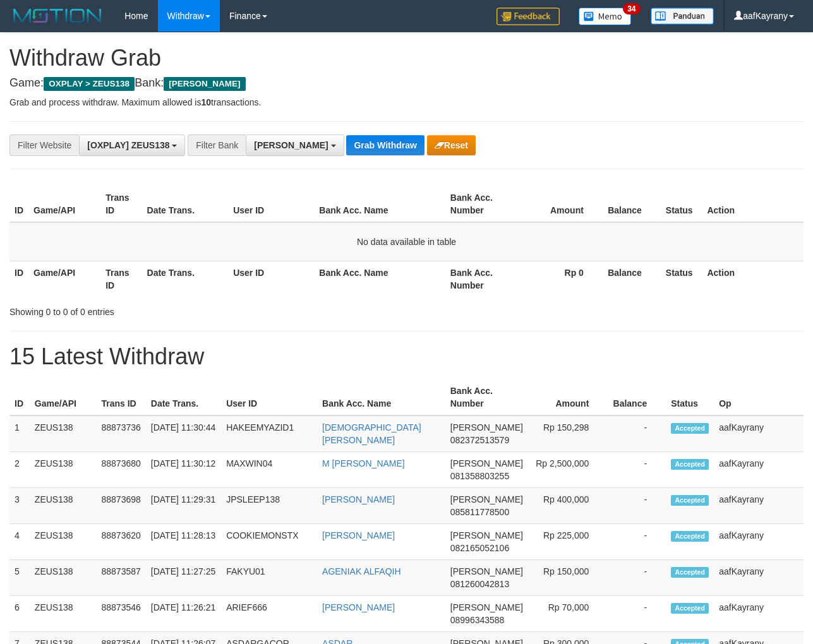 The width and height of the screenshot is (813, 644). I want to click on img: Feedback.jpg, so click(528, 16).